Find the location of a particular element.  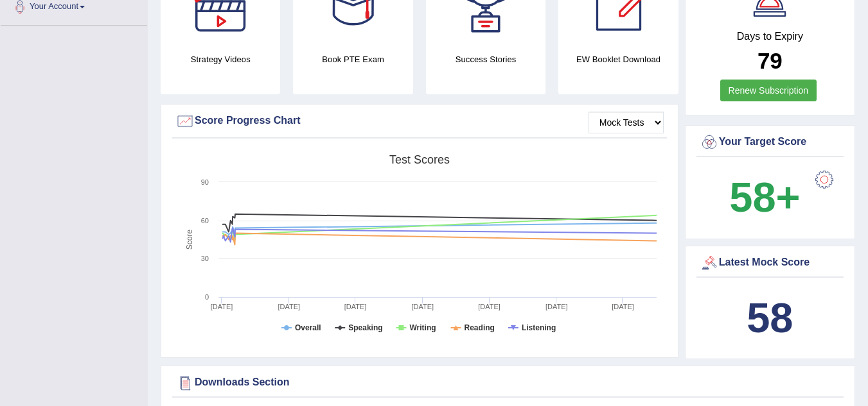

b: 58 is located at coordinates (770, 318).